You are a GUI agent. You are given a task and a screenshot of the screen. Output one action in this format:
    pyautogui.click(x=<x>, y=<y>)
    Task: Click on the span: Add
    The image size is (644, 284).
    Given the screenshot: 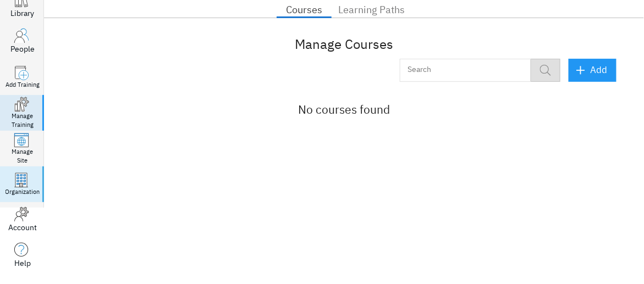 What is the action you would take?
    pyautogui.click(x=593, y=70)
    